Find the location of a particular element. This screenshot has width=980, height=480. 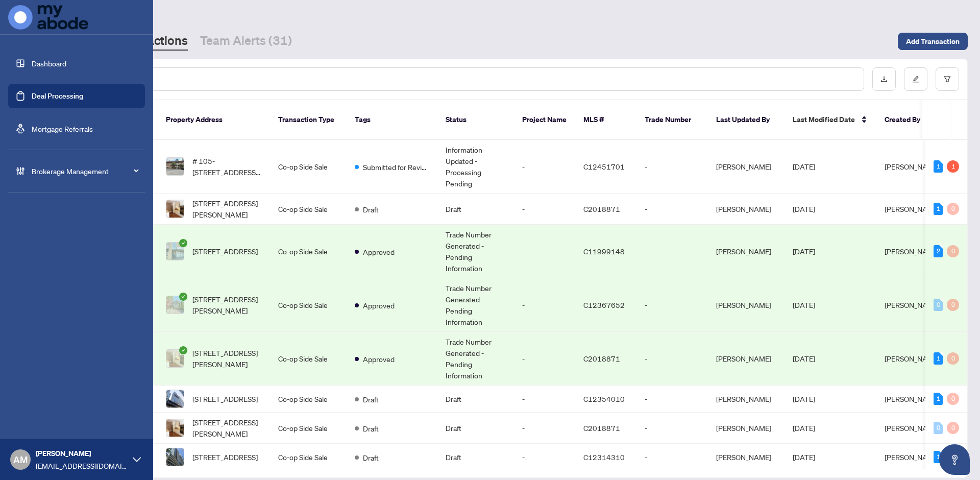

button: filter is located at coordinates (947, 79).